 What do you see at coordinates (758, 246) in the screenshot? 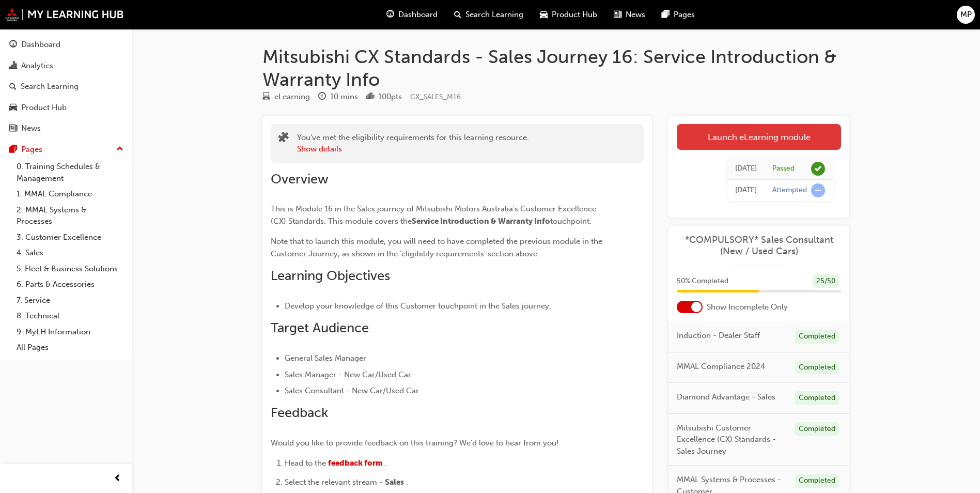
I see `span: *COMPULSORY* Sales Consultant (New / Used Cars)` at bounding box center [758, 246].